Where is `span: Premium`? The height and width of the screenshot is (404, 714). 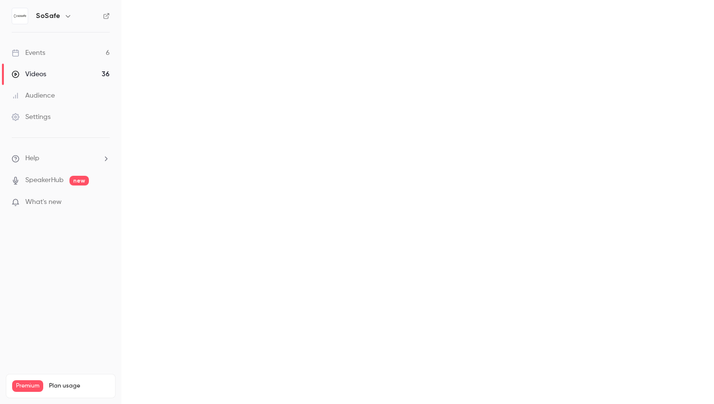
span: Premium is located at coordinates (28, 386).